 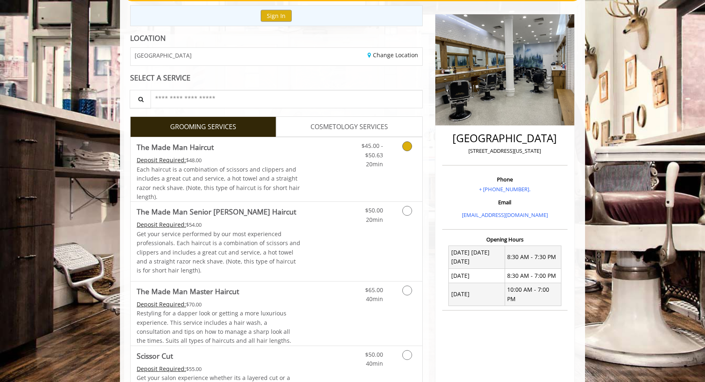 What do you see at coordinates (140, 99) in the screenshot?
I see `button: Service Search` at bounding box center [140, 99].